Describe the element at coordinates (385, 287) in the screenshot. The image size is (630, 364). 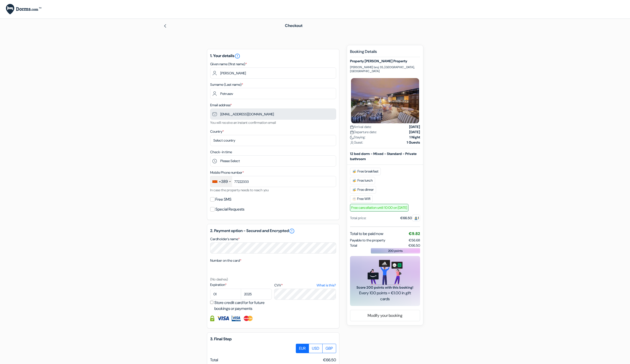
I see `span: Score 200 points with this booking!` at that location.